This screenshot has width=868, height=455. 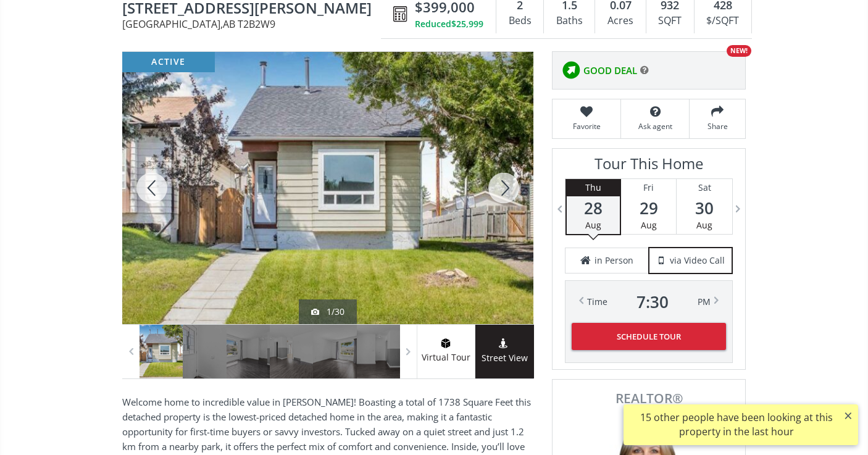 What do you see at coordinates (704, 187) in the screenshot?
I see `div: Sat` at bounding box center [704, 187].